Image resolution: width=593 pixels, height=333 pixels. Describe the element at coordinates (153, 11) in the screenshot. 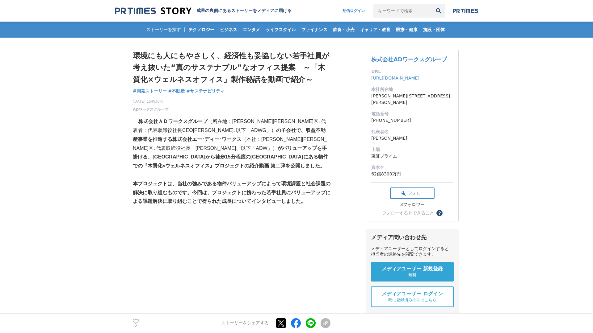

I see `img: 成果の裏側にあるストーリーをメディアに届ける` at that location.